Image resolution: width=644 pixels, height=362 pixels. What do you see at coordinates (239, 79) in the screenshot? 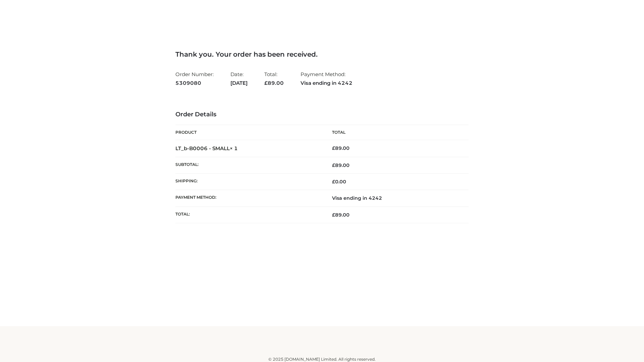
I see `li: Date:` at bounding box center [239, 79].